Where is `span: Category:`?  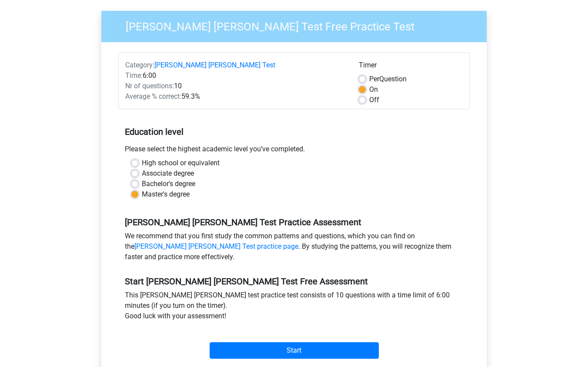
span: Category: is located at coordinates (139, 65).